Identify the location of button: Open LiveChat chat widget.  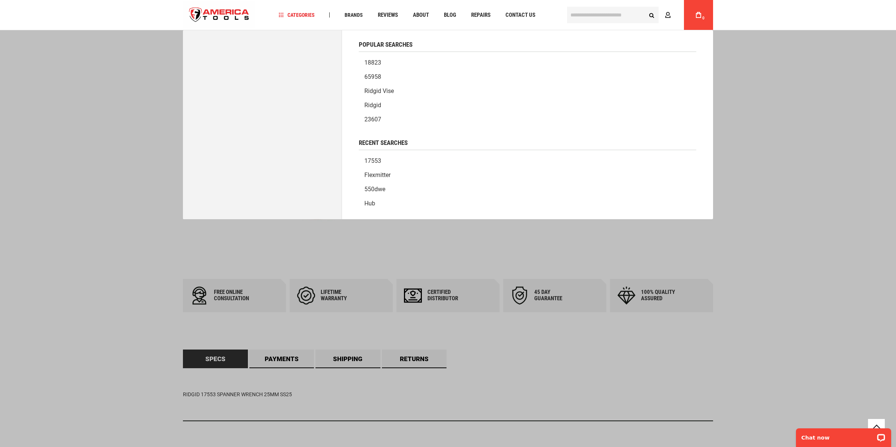
(90, 14).